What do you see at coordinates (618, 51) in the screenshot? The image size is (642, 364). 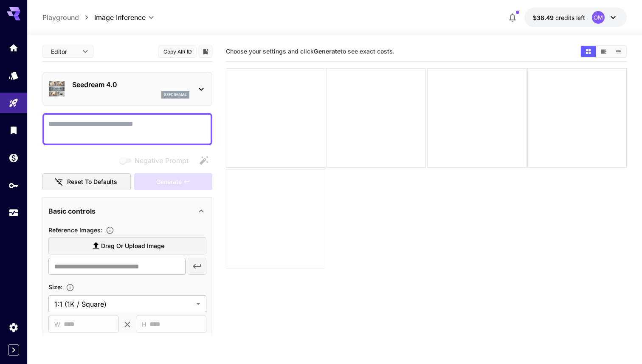 I see `button: Show media in list view` at bounding box center [618, 51].